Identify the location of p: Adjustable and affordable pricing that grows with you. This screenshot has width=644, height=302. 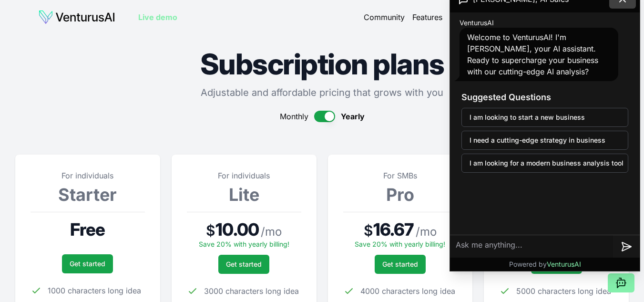
(322, 93).